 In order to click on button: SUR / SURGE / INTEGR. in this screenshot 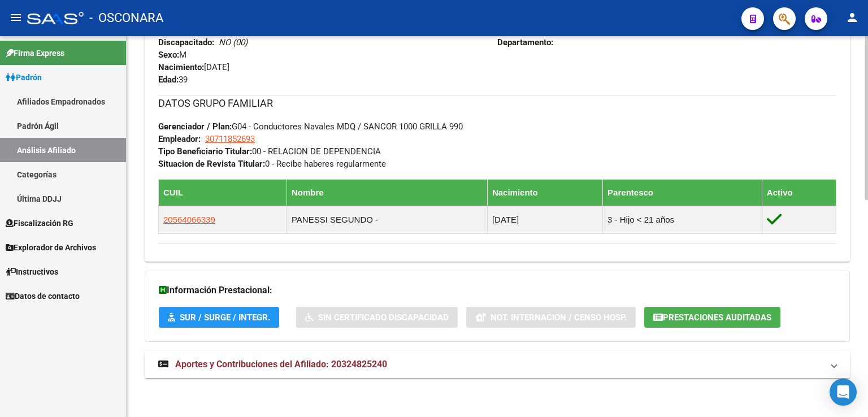, I will do `click(219, 317)`.